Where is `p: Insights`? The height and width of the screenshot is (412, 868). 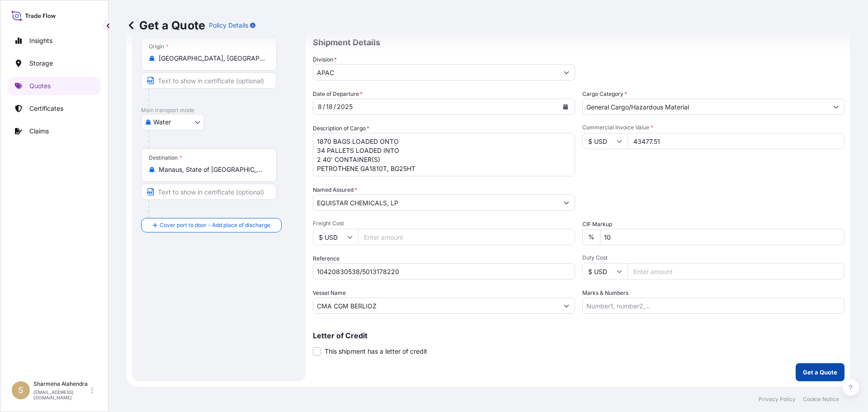 p: Insights is located at coordinates (40, 40).